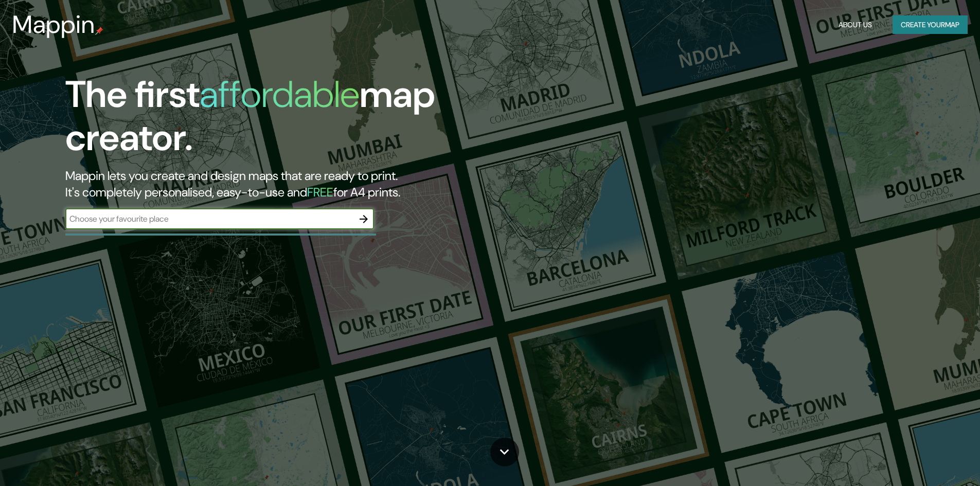 Image resolution: width=980 pixels, height=486 pixels. What do you see at coordinates (210, 218) in the screenshot?
I see `input: Choose your favourite place` at bounding box center [210, 218].